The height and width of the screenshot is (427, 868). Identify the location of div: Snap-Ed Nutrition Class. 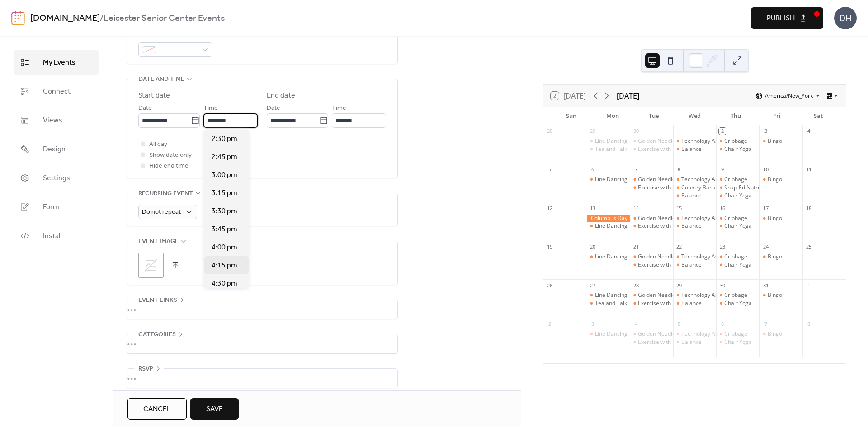
(738, 187).